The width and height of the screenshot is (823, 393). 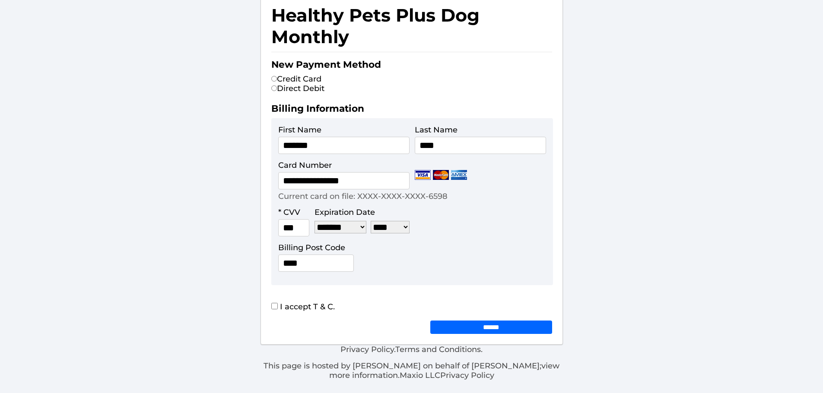 What do you see at coordinates (436, 130) in the screenshot?
I see `label: Last Name` at bounding box center [436, 130].